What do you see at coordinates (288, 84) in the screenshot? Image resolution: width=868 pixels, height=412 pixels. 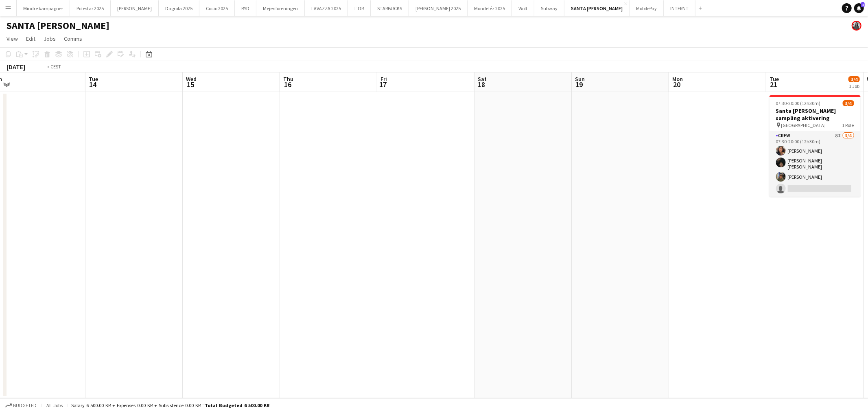 I see `span: 16` at bounding box center [288, 84].